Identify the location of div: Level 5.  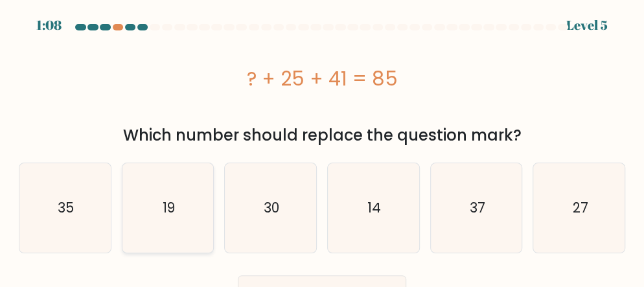
(587, 25).